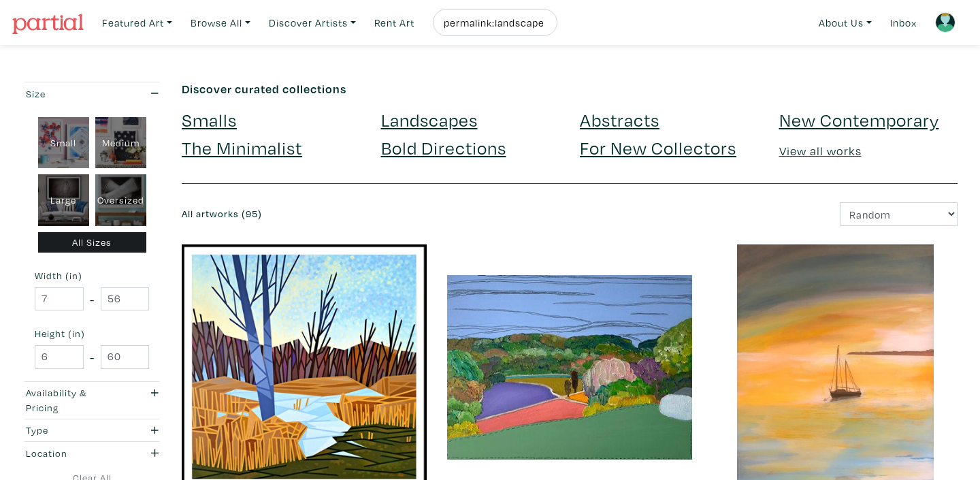  What do you see at coordinates (444, 147) in the screenshot?
I see `a: Bold Directions` at bounding box center [444, 147].